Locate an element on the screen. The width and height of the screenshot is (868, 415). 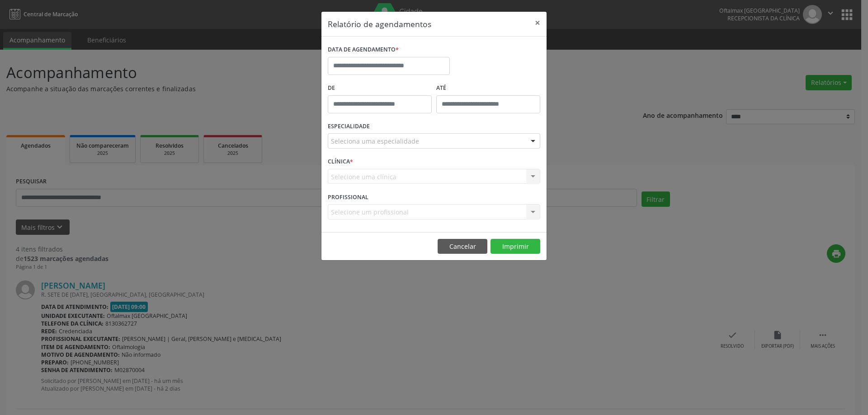
button: Cancelar is located at coordinates (463, 247).